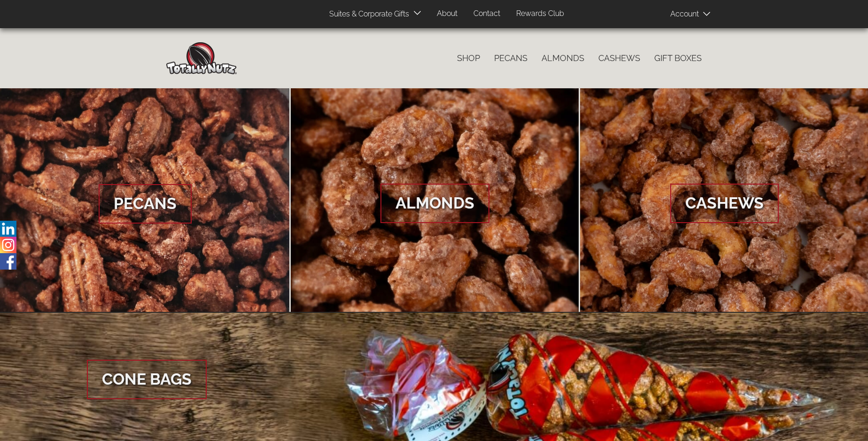  Describe the element at coordinates (147, 380) in the screenshot. I see `span: Cone Bags` at that location.